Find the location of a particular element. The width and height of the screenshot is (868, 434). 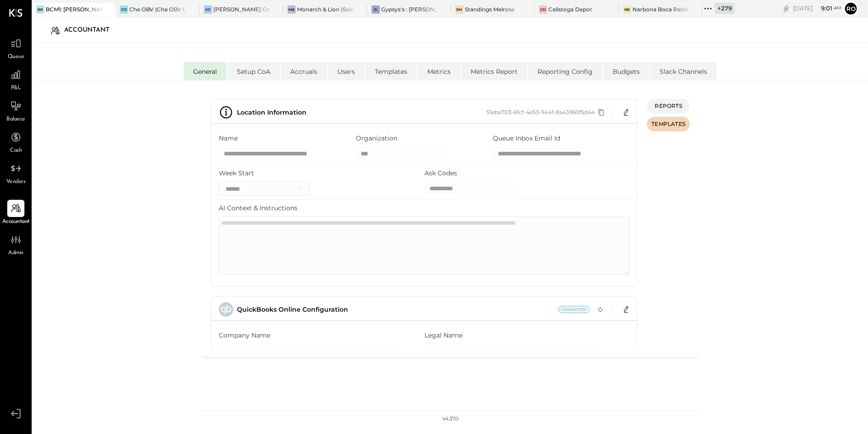

div: + 279 is located at coordinates (725, 9).